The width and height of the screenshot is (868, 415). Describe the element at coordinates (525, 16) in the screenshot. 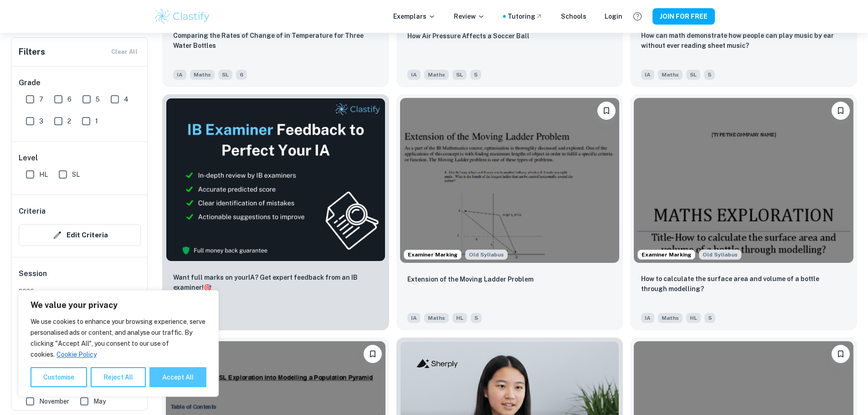

I see `a: Tutoring` at that location.